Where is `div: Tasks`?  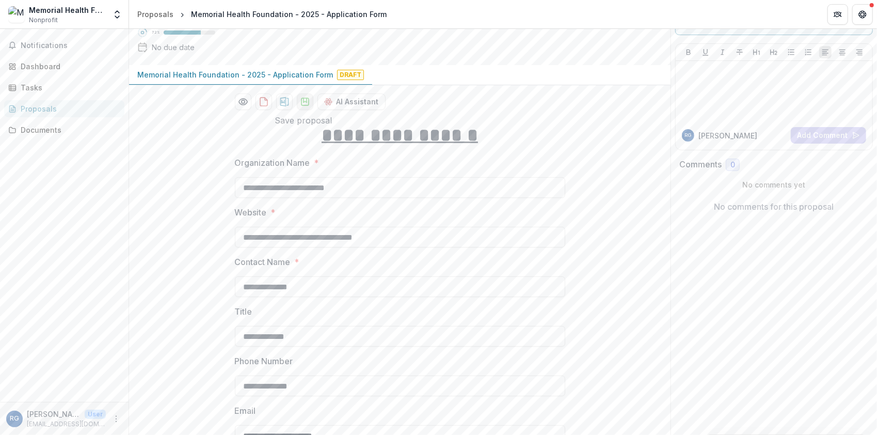 div: Tasks is located at coordinates (68, 87).